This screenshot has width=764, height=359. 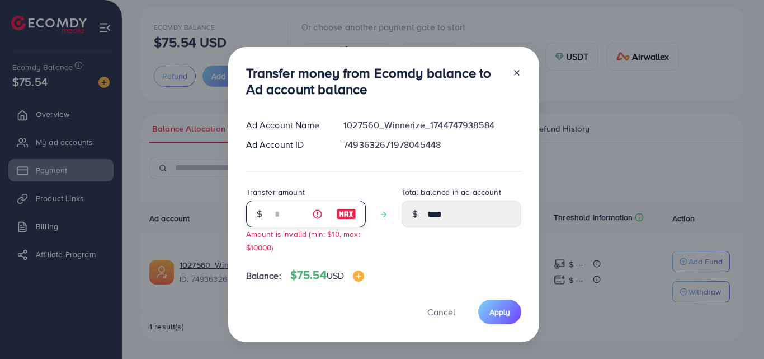 What do you see at coordinates (375, 81) in the screenshot?
I see `h3: Transfer money from Ecomdy balance to Ad account balance` at bounding box center [375, 81].